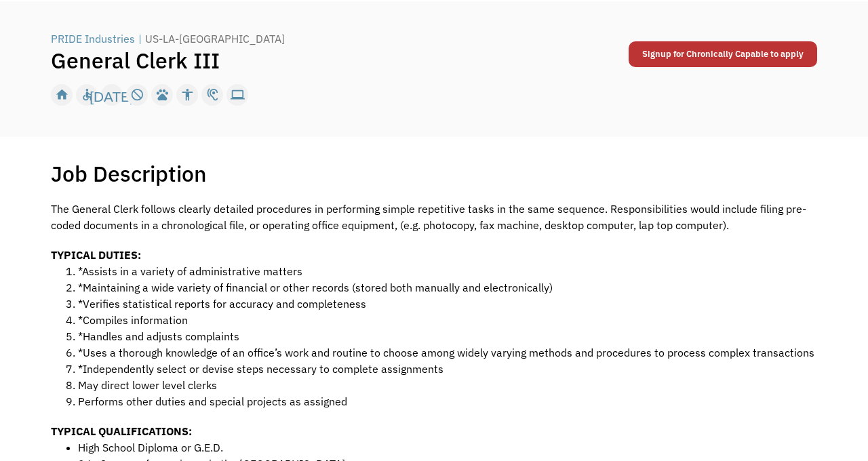  Describe the element at coordinates (96, 255) in the screenshot. I see `strong: TYPICAL DUTIES:` at that location.